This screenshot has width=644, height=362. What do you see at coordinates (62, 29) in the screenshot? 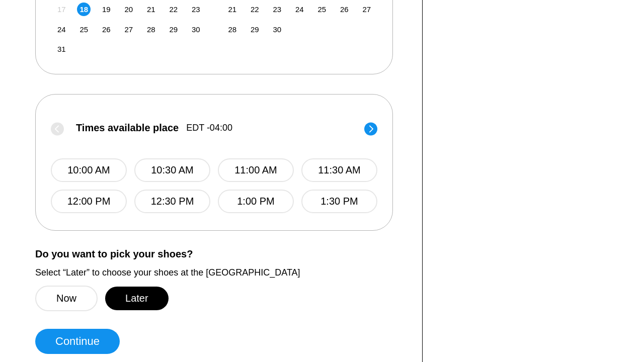
I see `div: Choose Sunday, August 24th, 2025` at bounding box center [62, 29].